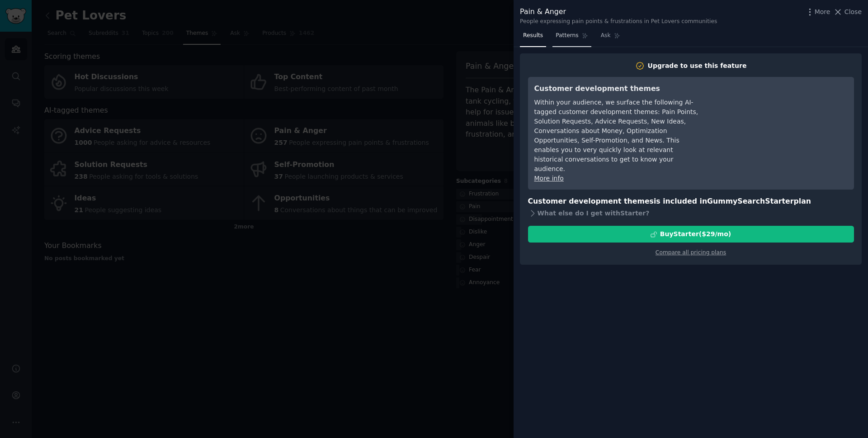 This screenshot has height=438, width=868. Describe the element at coordinates (697, 65) in the screenshot. I see `div: Upgrade to use this feature` at that location.